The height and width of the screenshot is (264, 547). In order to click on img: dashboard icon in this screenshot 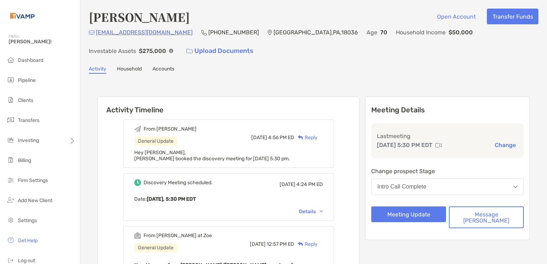, I will do `click(11, 60)`.